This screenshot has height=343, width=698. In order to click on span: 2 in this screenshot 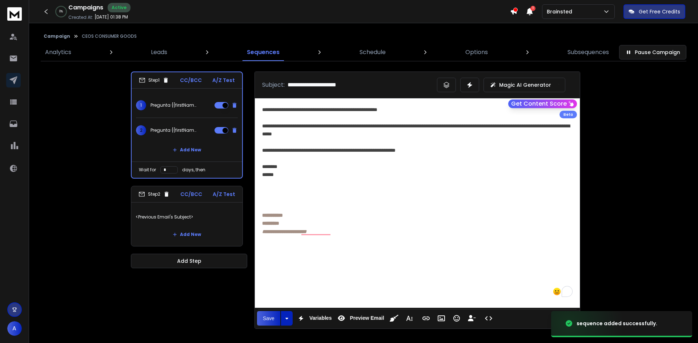, I will do `click(141, 130)`.